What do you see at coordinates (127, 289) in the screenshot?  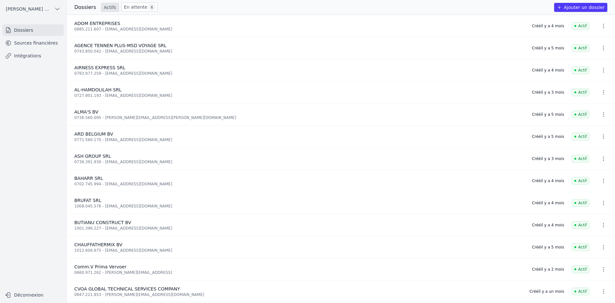 I see `span: CVOA GLOBAL TECHNICAL SERVICES COMPANY` at bounding box center [127, 289].